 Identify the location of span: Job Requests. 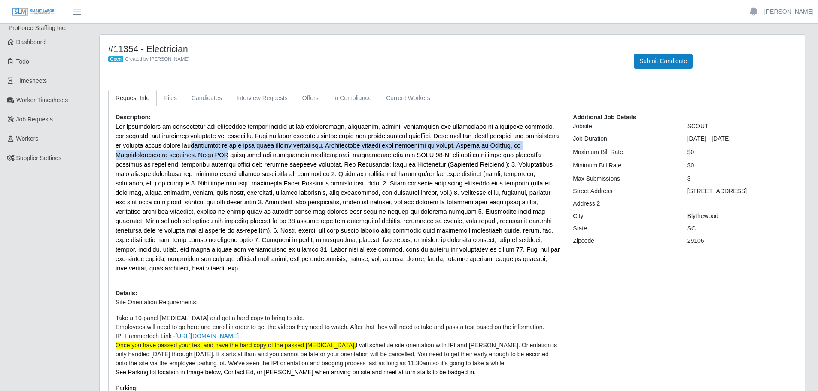
(35, 119).